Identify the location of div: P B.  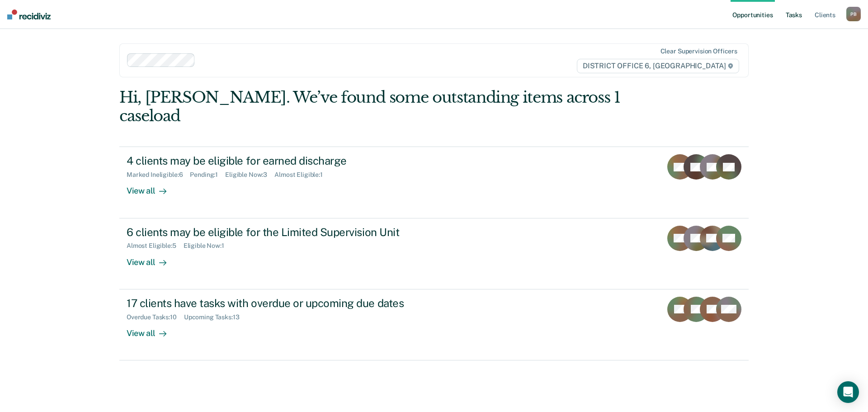
(854, 14).